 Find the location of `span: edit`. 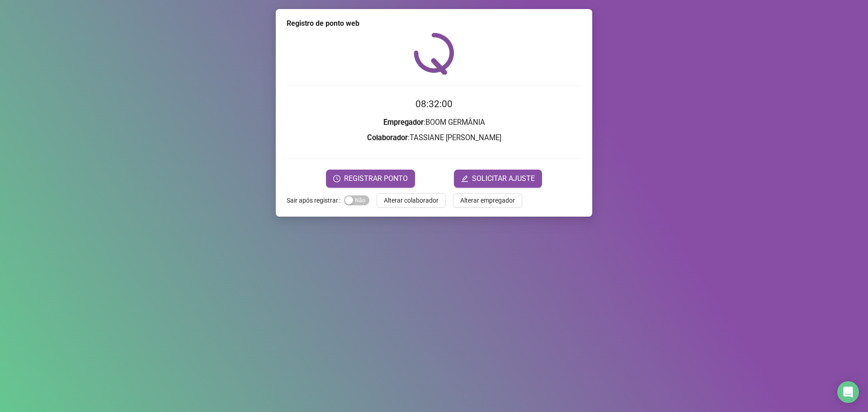

span: edit is located at coordinates (465, 179).